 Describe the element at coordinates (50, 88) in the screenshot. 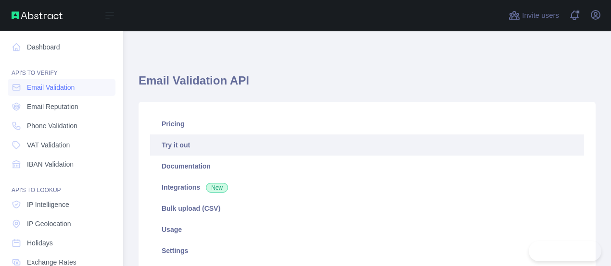

I see `span: Email Validation` at that location.